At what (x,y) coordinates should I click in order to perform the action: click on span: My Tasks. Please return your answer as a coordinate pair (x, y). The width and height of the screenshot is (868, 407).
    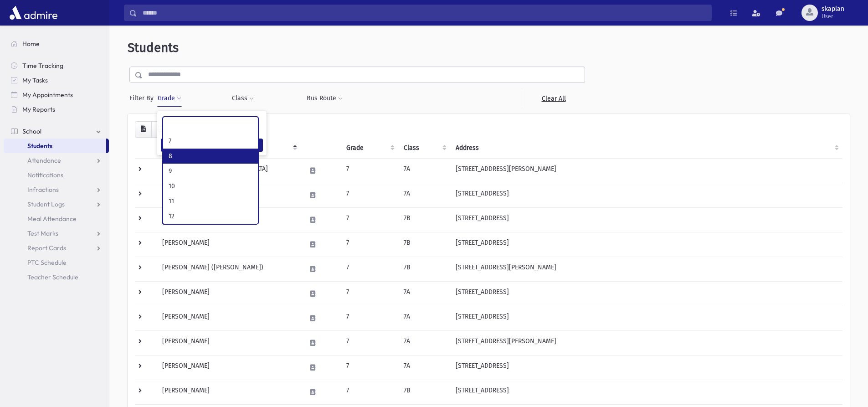
    Looking at the image, I should click on (35, 80).